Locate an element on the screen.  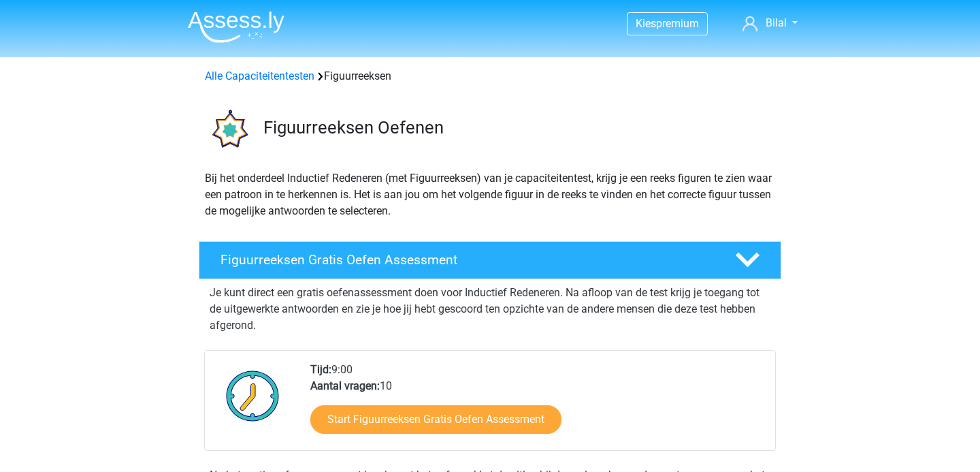
img: figuurreeksen is located at coordinates (228, 129).